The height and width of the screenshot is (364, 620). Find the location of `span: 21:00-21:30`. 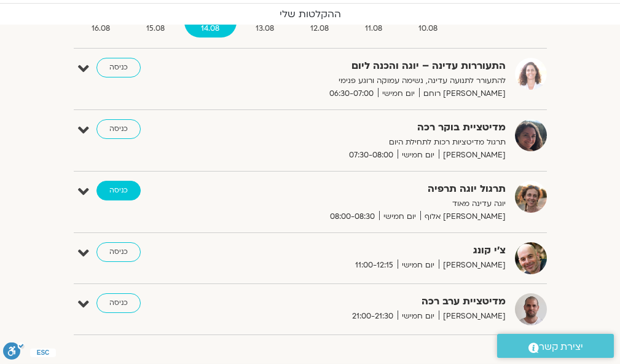

span: 21:00-21:30 is located at coordinates (373, 316).